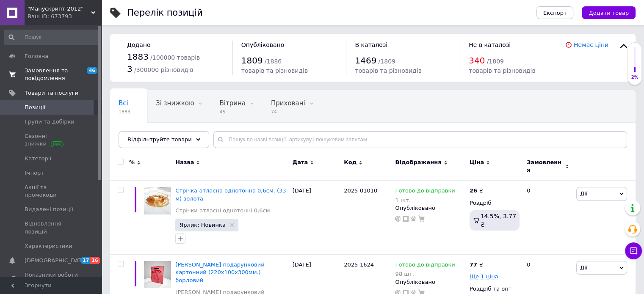 This screenshot has height=294, width=644. Describe the element at coordinates (129, 69) in the screenshot. I see `span: 3` at that location.